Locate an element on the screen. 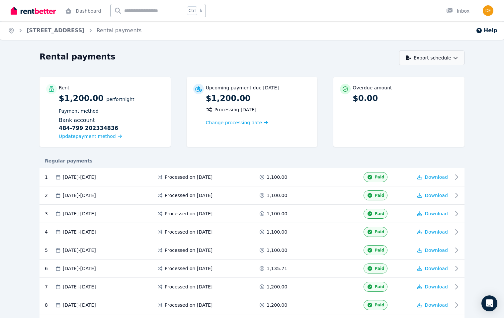  p: $0.00 is located at coordinates (405, 98).